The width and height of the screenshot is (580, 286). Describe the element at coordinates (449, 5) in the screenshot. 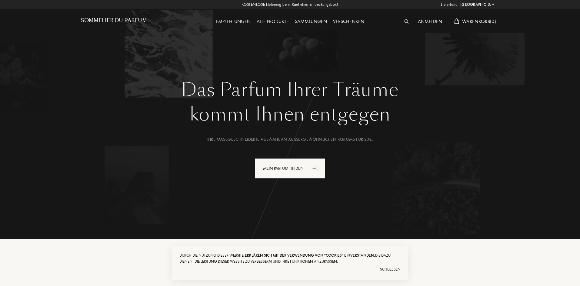

I see `span: Lieferland:` at that location.